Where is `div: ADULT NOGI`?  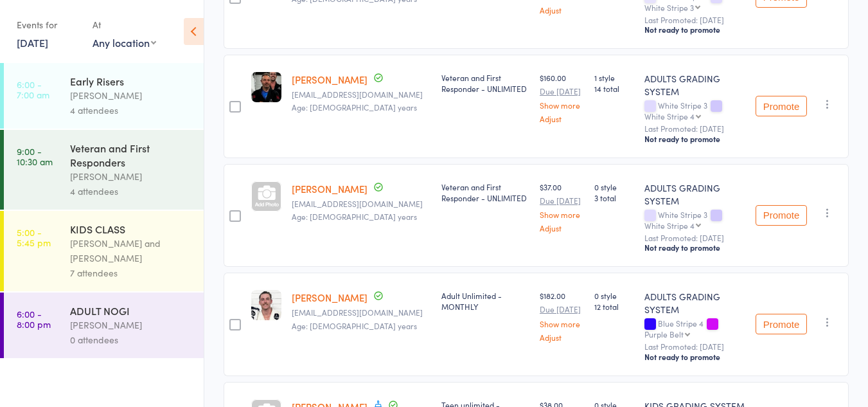
div: ADULT NOGI is located at coordinates (131, 310).